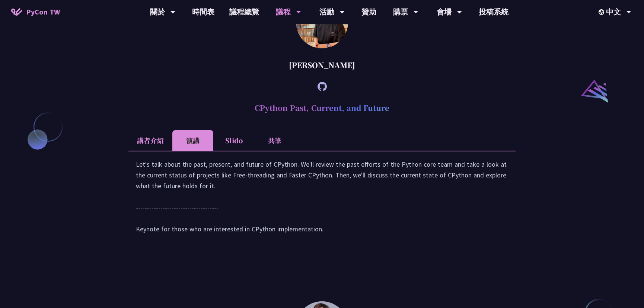 The width and height of the screenshot is (644, 308). Describe the element at coordinates (322, 200) in the screenshot. I see `div: Let's talk about the past, present, and future of CPython. We'll review the past efforts of the P...` at that location.